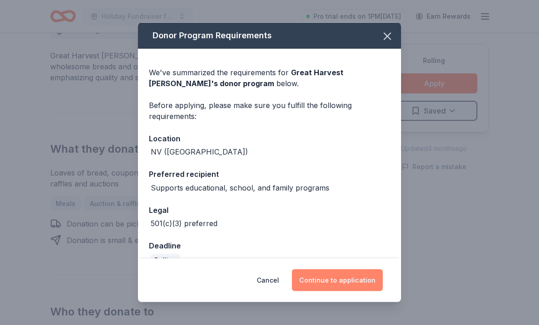  Describe the element at coordinates (337, 281) in the screenshot. I see `button: Continue to application` at that location.